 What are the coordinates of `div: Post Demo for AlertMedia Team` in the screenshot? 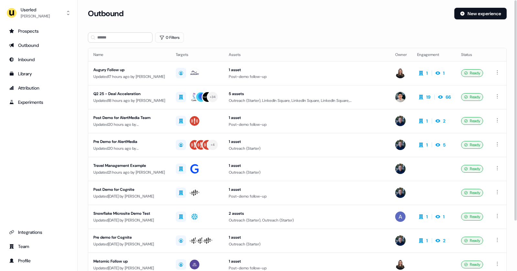 It's located at (129, 118).